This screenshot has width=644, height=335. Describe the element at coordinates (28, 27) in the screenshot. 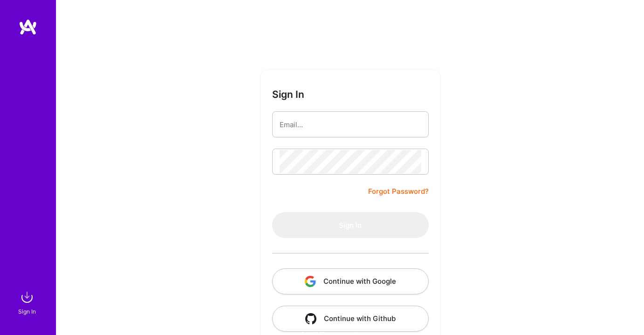

I see `img: logo` at that location.